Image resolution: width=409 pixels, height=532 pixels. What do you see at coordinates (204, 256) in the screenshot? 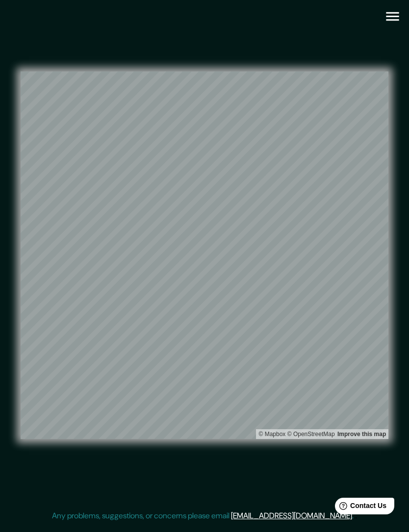
I see `canvas: Map` at bounding box center [204, 256].